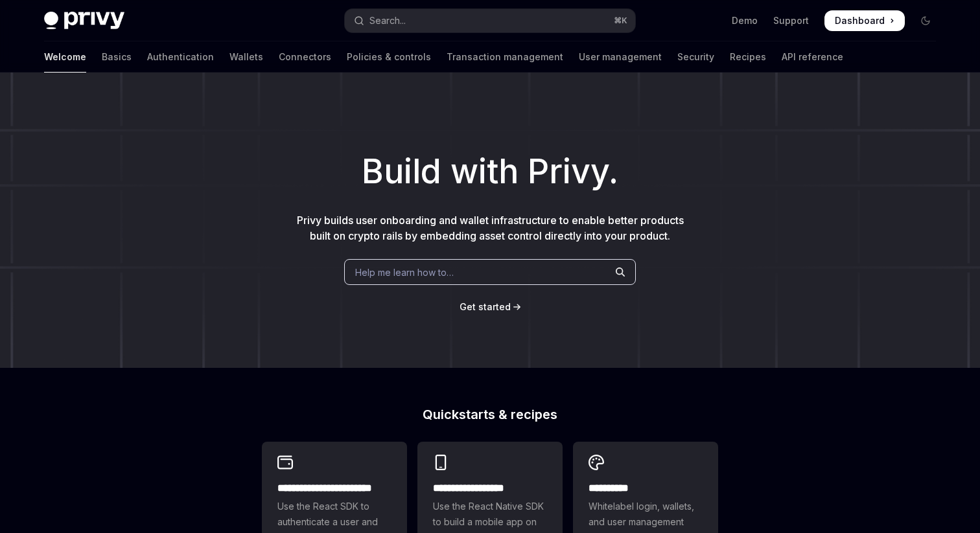 The height and width of the screenshot is (533, 980). What do you see at coordinates (490, 21) in the screenshot?
I see `button: Open search` at bounding box center [490, 21].